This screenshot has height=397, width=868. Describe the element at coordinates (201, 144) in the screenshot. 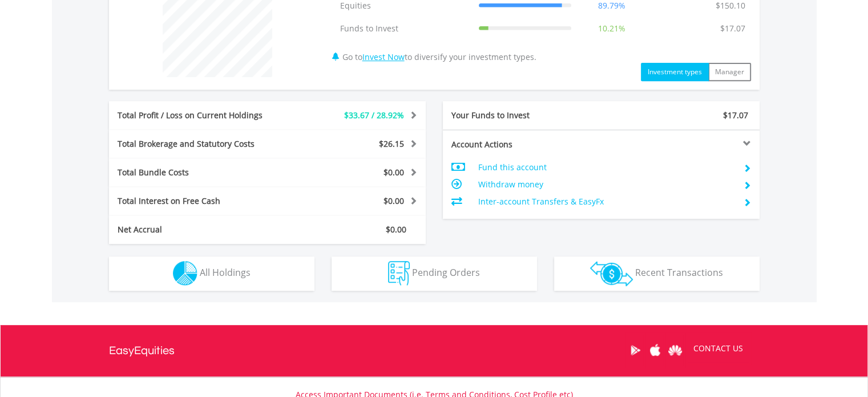

I see `div: Total Brokerage and Statutory Costs` at that location.